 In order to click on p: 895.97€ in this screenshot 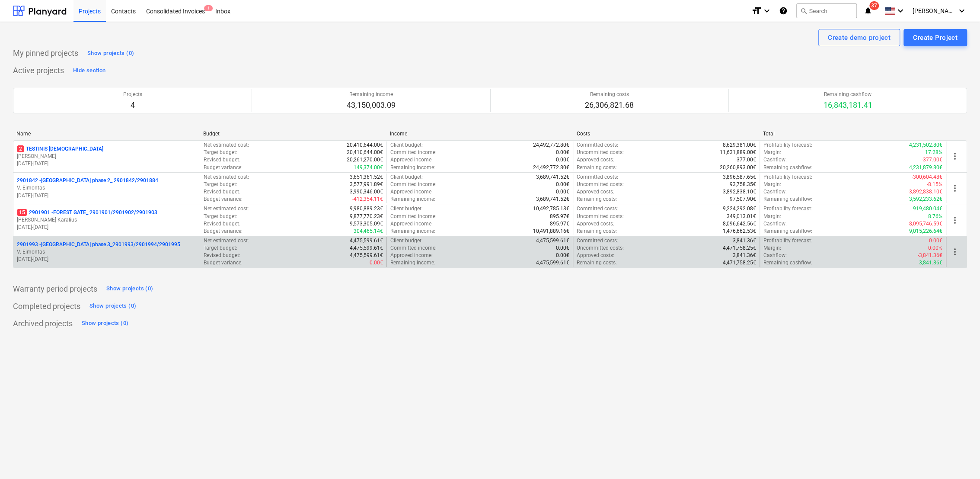, I will do `click(560, 216)`.